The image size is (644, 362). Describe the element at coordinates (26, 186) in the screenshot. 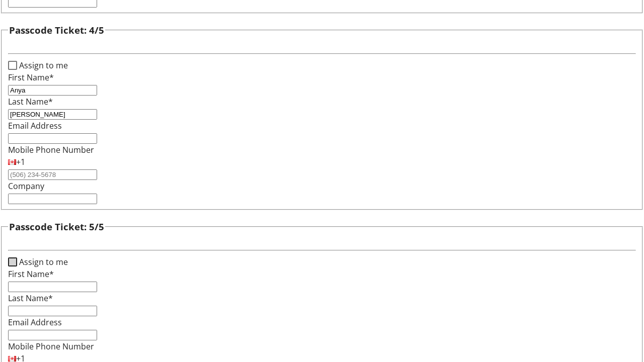

I see `label: Company` at that location.